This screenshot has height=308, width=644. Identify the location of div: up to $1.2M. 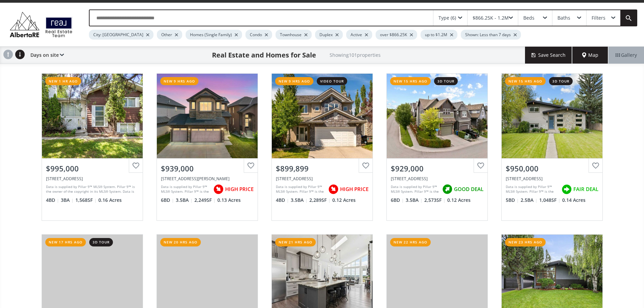
(439, 34).